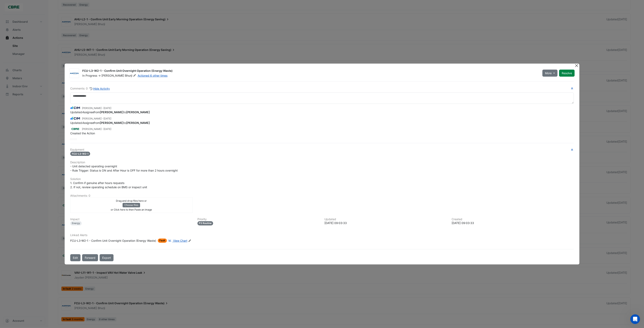  Describe the element at coordinates (100, 89) in the screenshot. I see `button: Hide Activity` at that location.